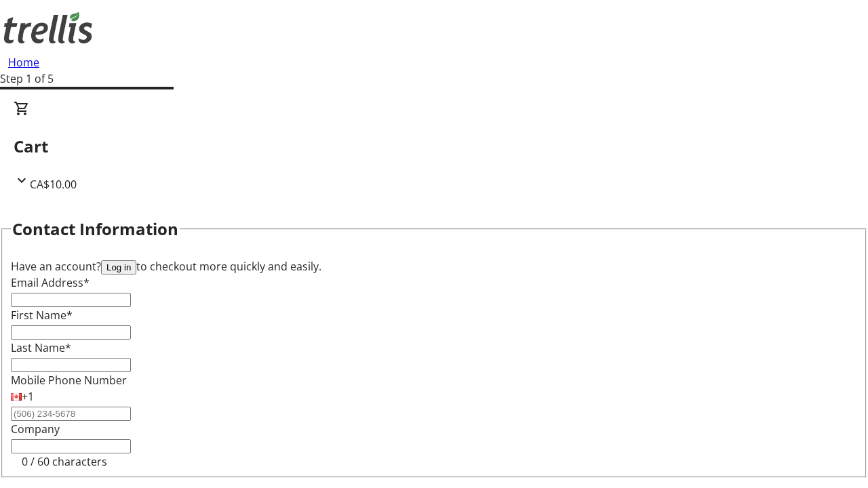 This screenshot has height=488, width=868. What do you see at coordinates (434, 146) in the screenshot?
I see `h2: Cart` at bounding box center [434, 146].